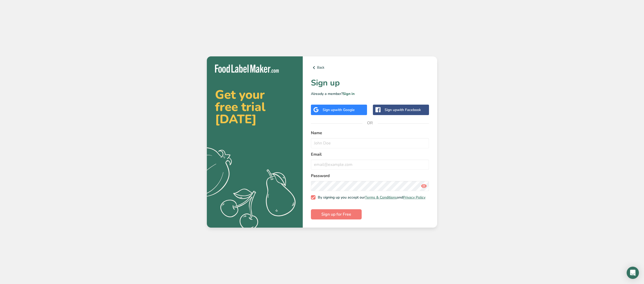  Describe the element at coordinates (633, 273) in the screenshot. I see `div: Open Intercom Messenger` at that location.